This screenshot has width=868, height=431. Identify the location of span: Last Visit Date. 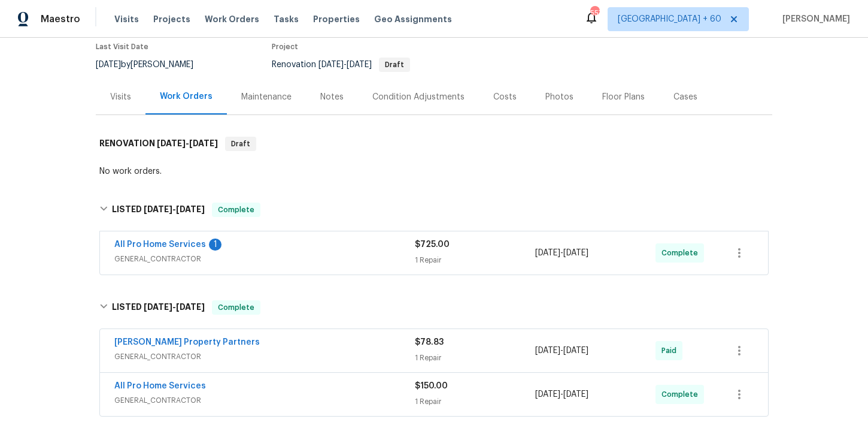
(122, 47).